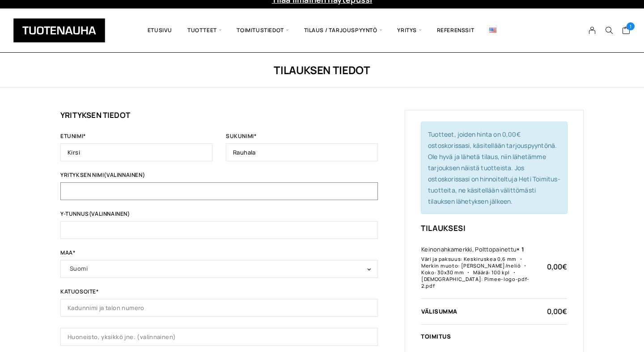  Describe the element at coordinates (219, 294) in the screenshot. I see `label: Katuosoite` at that location.